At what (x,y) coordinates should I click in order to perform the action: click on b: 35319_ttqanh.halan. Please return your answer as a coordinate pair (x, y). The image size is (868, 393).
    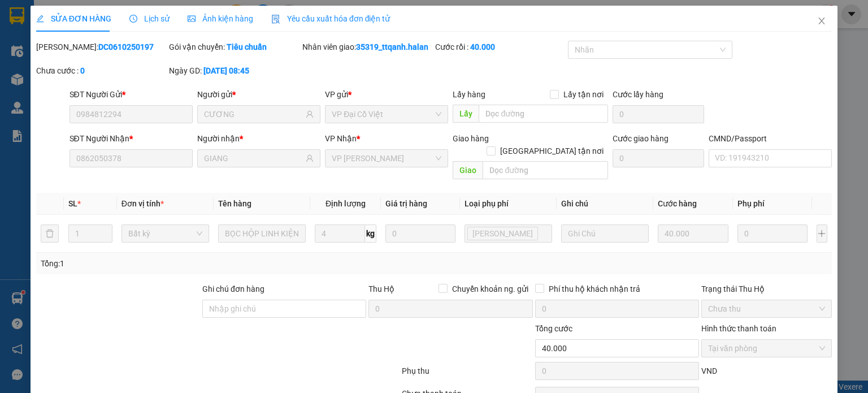
    Looking at the image, I should click on (393, 47).